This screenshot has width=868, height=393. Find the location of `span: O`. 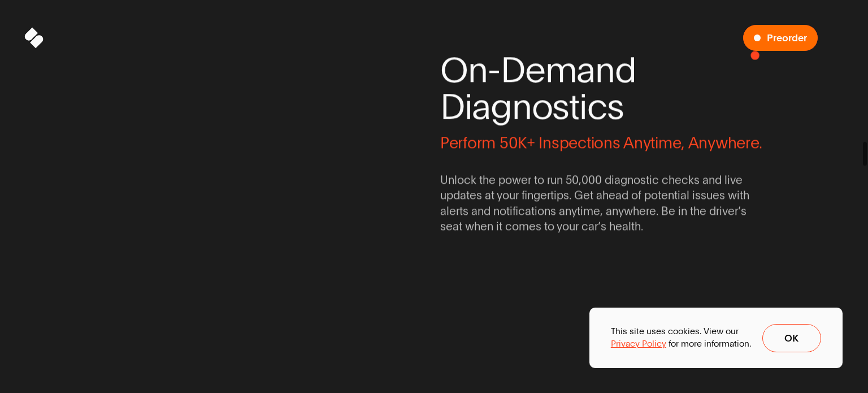

span: O is located at coordinates (454, 69).